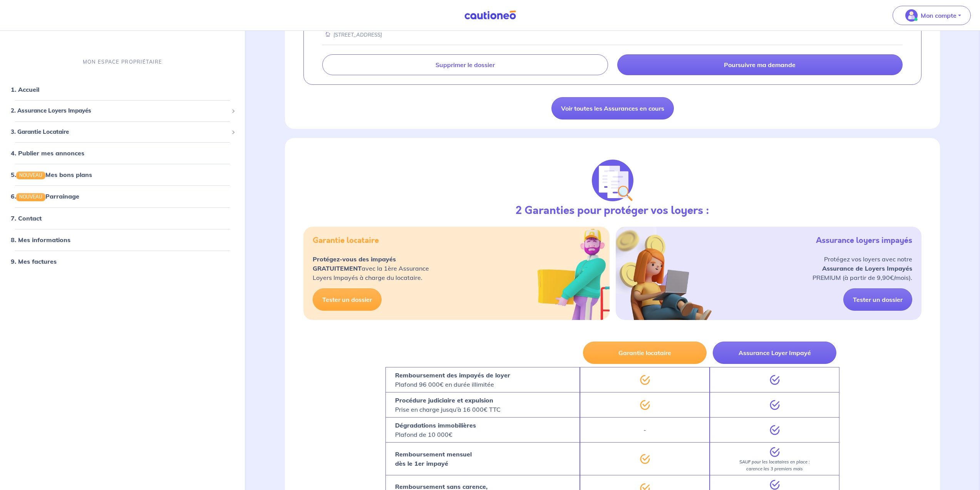 The height and width of the screenshot is (490, 980). What do you see at coordinates (122, 218) in the screenshot?
I see `div: 7. Contact` at bounding box center [122, 218].